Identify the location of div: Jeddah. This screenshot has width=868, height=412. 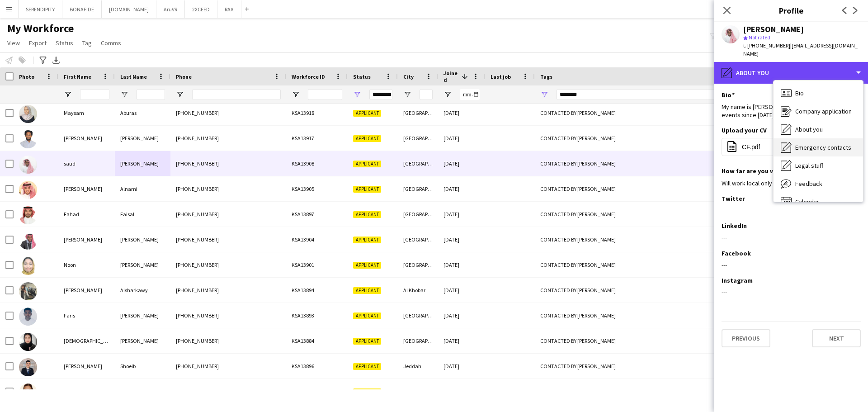
(418, 366).